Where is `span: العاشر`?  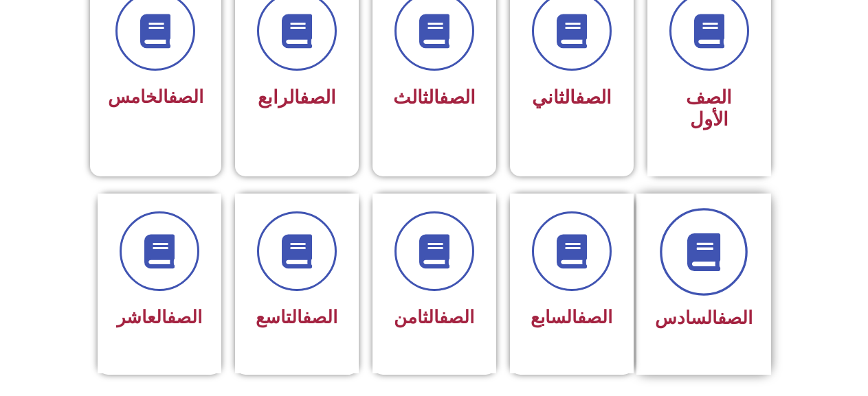 span: العاشر is located at coordinates (159, 317).